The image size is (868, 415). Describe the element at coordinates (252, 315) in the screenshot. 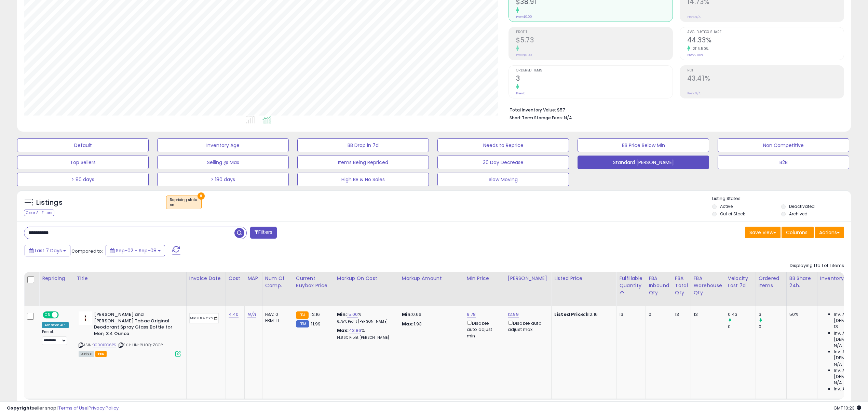

I see `a: N/A` at that location.